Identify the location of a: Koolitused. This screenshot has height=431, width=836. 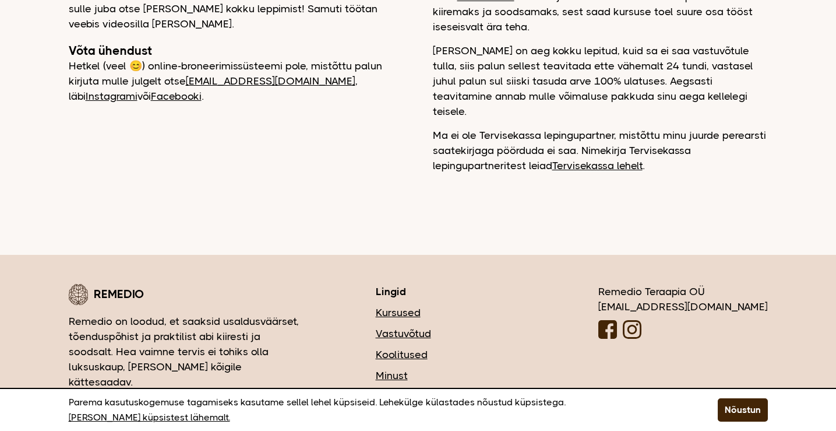
(452, 354).